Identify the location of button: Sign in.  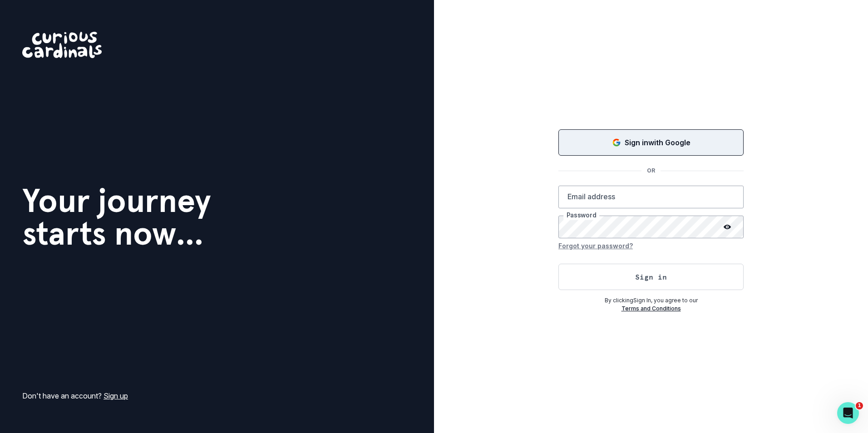
(651, 277).